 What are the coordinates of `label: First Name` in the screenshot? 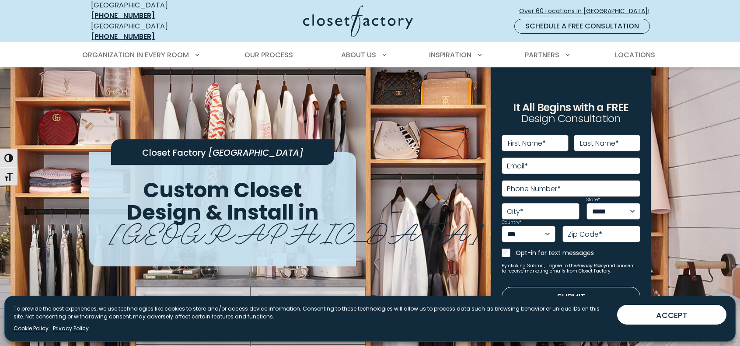 It's located at (527, 144).